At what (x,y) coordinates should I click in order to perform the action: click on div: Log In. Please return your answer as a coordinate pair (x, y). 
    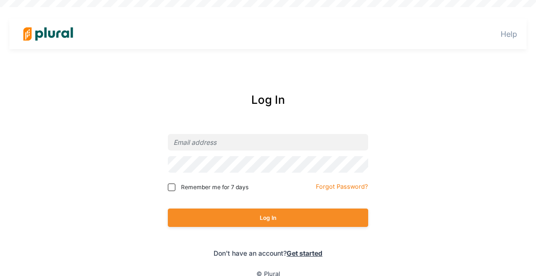
    Looking at the image, I should click on (268, 100).